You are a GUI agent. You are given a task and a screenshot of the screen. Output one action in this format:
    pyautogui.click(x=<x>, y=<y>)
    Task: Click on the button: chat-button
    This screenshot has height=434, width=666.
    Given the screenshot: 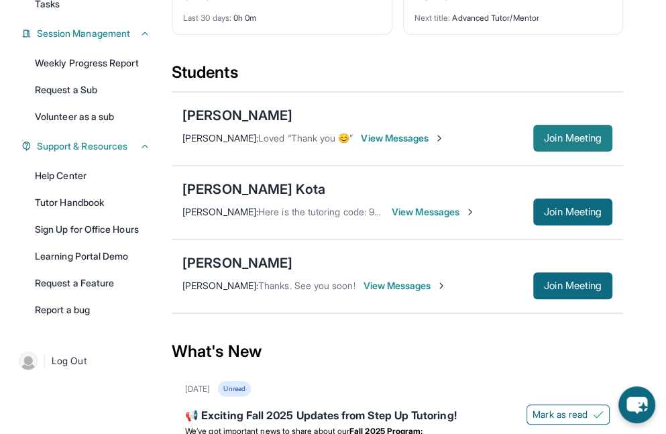 What is the action you would take?
    pyautogui.click(x=637, y=405)
    